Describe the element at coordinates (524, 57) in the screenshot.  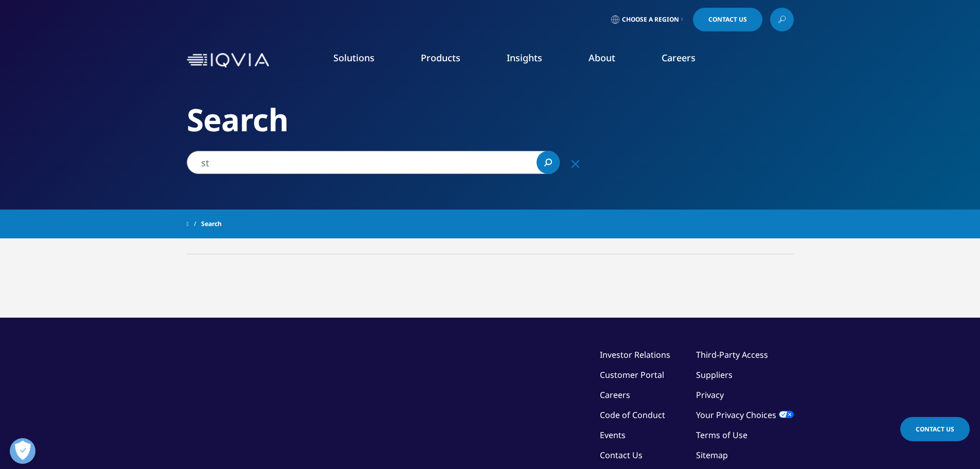
I see `a: Insights` at that location.